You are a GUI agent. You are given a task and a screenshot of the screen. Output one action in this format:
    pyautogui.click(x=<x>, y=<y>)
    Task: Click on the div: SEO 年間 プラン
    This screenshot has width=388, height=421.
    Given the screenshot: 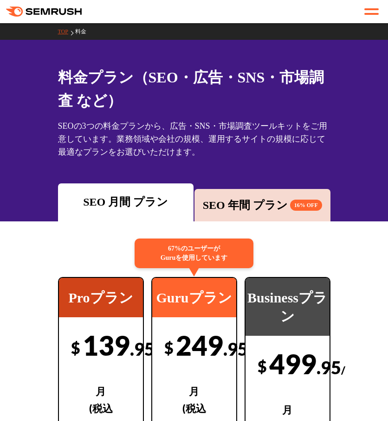 What is the action you would take?
    pyautogui.click(x=262, y=205)
    